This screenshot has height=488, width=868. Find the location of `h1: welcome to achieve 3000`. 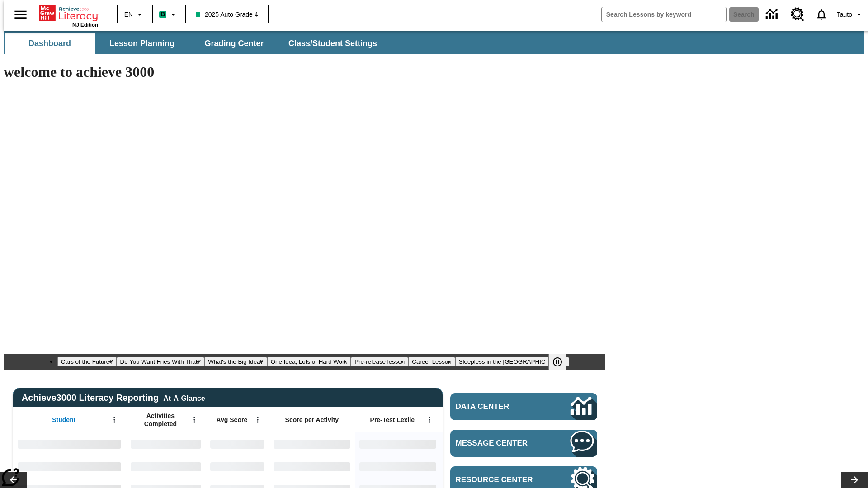

h1: welcome to achieve 3000 is located at coordinates (304, 72).